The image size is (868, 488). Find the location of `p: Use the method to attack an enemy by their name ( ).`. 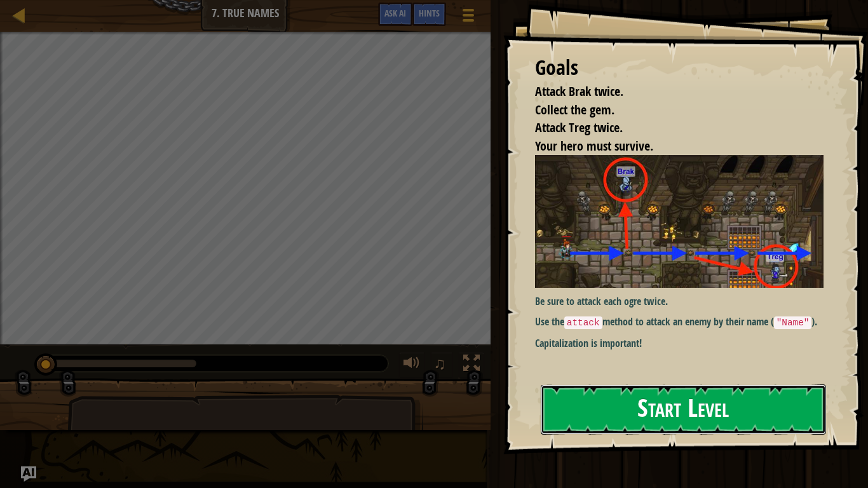

p: Use the method to attack an enemy by their name ( ). is located at coordinates (679, 322).